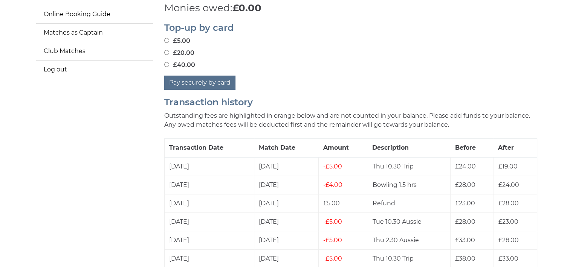 Image resolution: width=573 pixels, height=267 pixels. I want to click on p: Outstanding fees are highlighted in orange below and are not counted in your balance. Please add ..., so click(351, 121).